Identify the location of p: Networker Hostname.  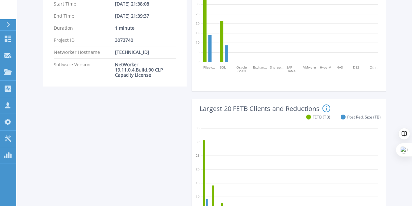
(84, 52).